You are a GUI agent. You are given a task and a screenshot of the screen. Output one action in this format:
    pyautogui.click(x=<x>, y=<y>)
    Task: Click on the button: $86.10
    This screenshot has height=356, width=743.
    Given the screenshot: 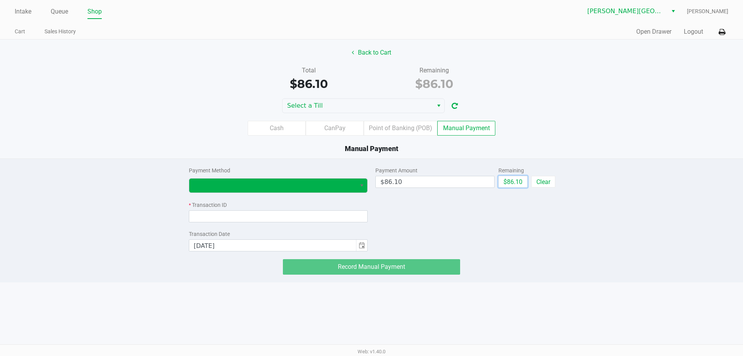 What is the action you would take?
    pyautogui.click(x=513, y=181)
    